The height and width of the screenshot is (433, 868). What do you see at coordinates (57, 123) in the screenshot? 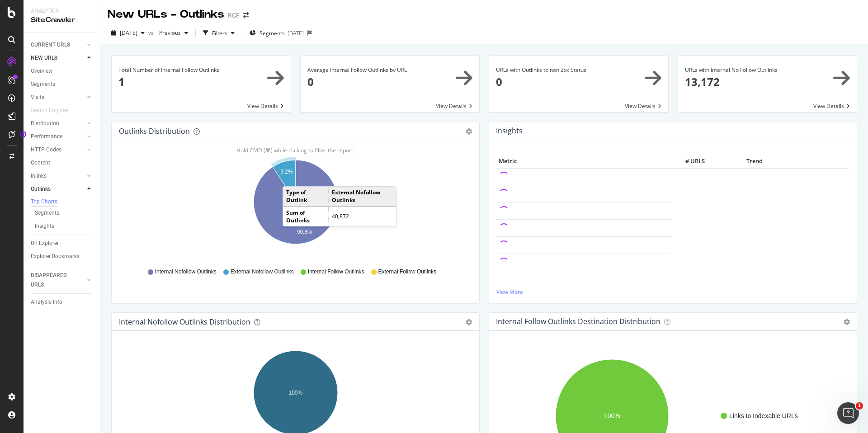
I see `a: Distribution` at bounding box center [57, 123].